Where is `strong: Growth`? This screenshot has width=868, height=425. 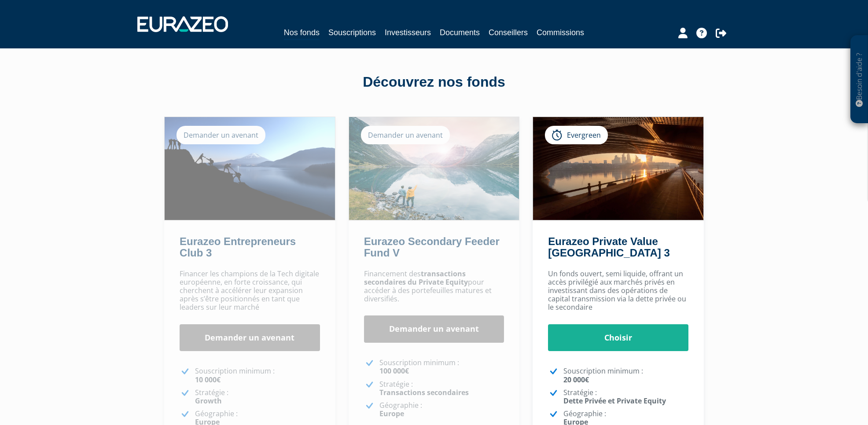 strong: Growth is located at coordinates (208, 401).